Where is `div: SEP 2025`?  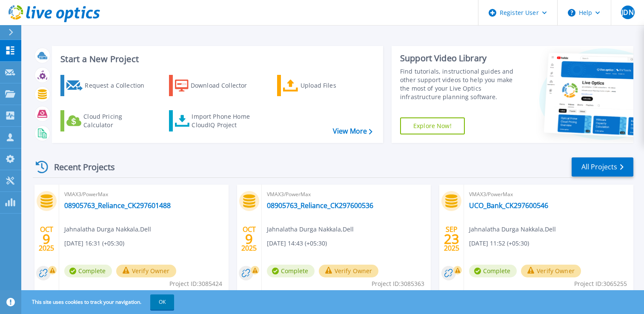 div: SEP 2025 is located at coordinates (452, 239).